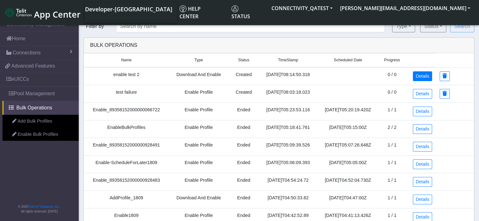  What do you see at coordinates (433, 26) in the screenshot?
I see `button: Status` at bounding box center [433, 26].